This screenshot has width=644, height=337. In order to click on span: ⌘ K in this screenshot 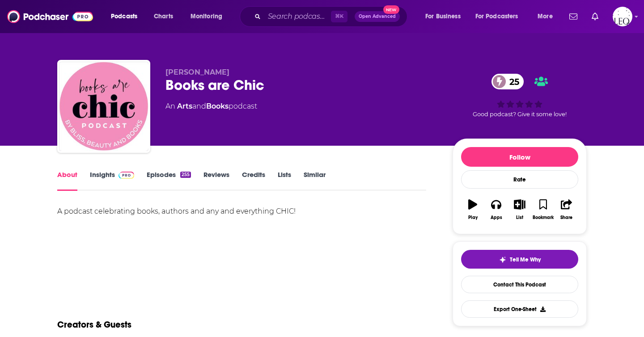, I will do `click(339, 17)`.